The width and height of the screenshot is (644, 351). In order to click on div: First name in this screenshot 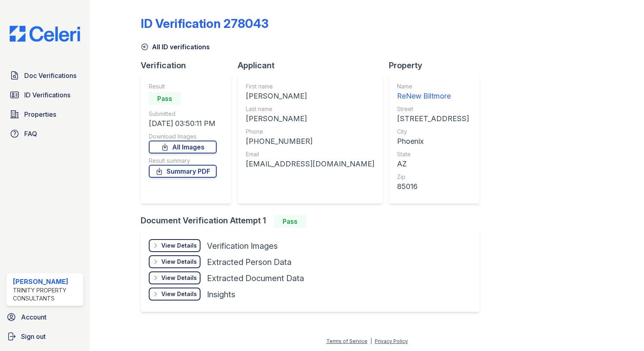, I will do `click(310, 87)`.